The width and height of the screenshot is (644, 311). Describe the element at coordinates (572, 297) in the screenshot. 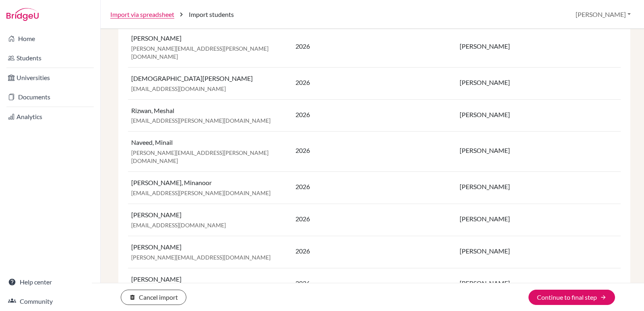

I see `button: Continue to final step` at that location.